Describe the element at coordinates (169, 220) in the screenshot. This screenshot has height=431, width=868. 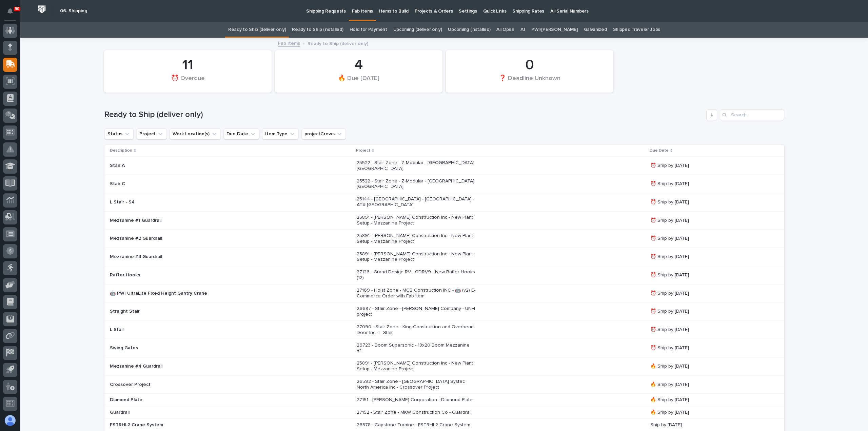
I see `p: Mezzanine #1 Guardrail` at that location.